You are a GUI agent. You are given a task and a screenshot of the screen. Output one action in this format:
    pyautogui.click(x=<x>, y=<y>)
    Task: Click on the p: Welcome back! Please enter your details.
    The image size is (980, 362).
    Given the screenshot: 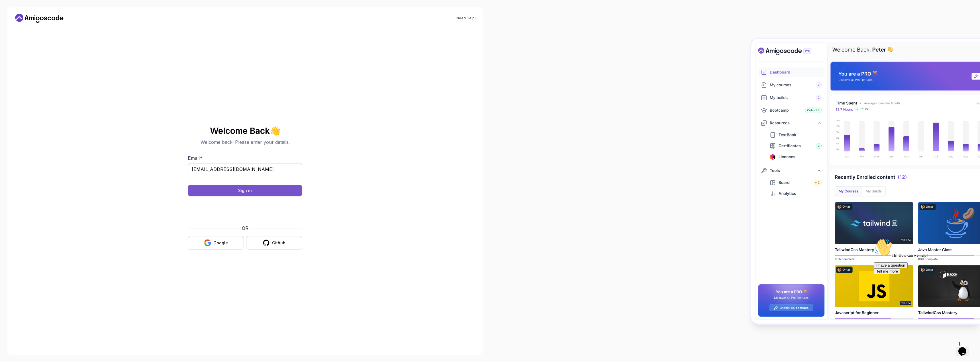 What is the action you would take?
    pyautogui.click(x=245, y=142)
    